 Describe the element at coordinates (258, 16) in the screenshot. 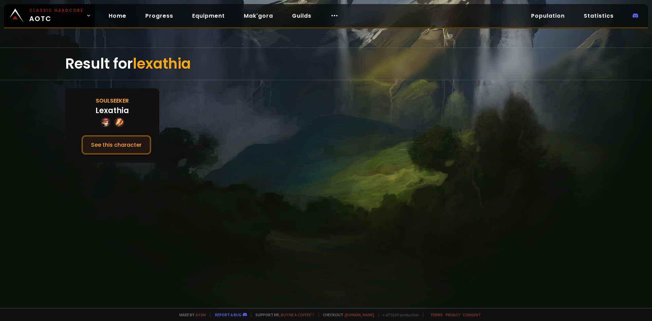

I see `a: Mak'gora` at that location.